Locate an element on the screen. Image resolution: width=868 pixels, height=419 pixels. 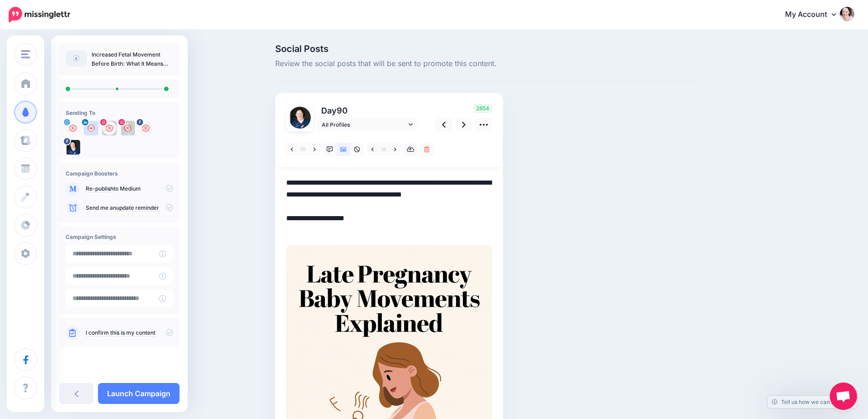
span: 2854 is located at coordinates (482, 109).